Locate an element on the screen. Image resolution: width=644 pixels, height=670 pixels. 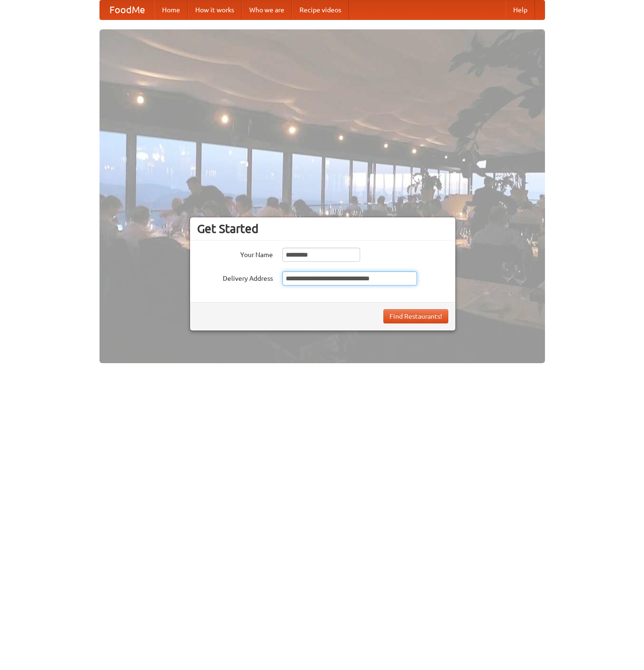
a: Help is located at coordinates (520, 10).